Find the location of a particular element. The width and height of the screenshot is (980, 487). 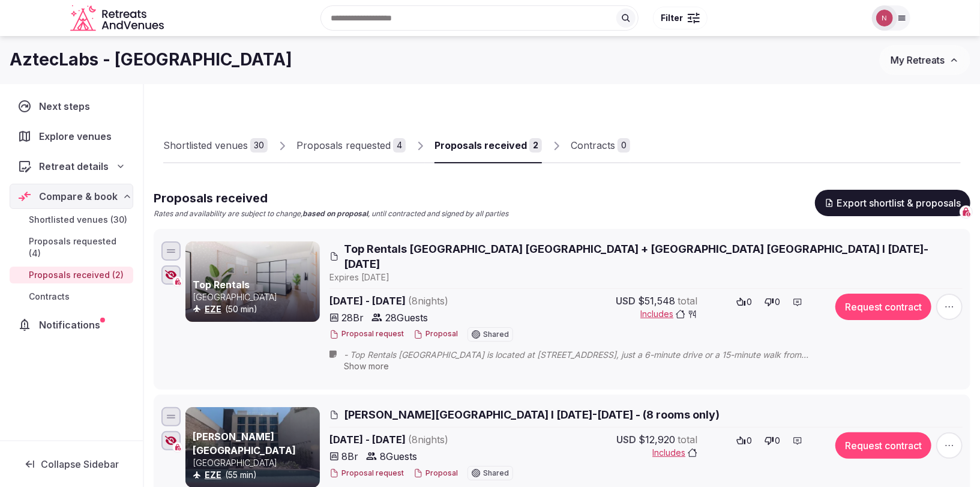

div: 0 is located at coordinates (624, 145).